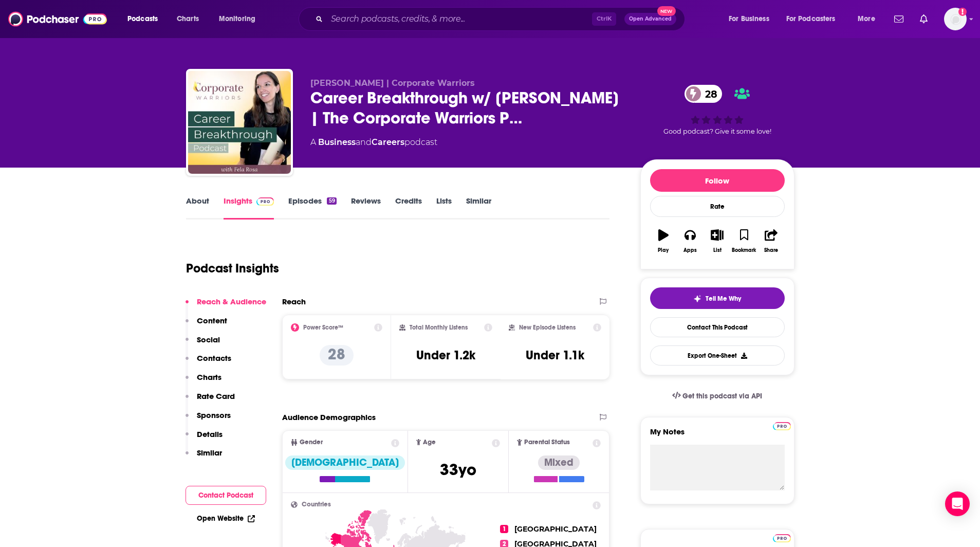  What do you see at coordinates (143, 19) in the screenshot?
I see `span: Podcasts` at bounding box center [143, 19].